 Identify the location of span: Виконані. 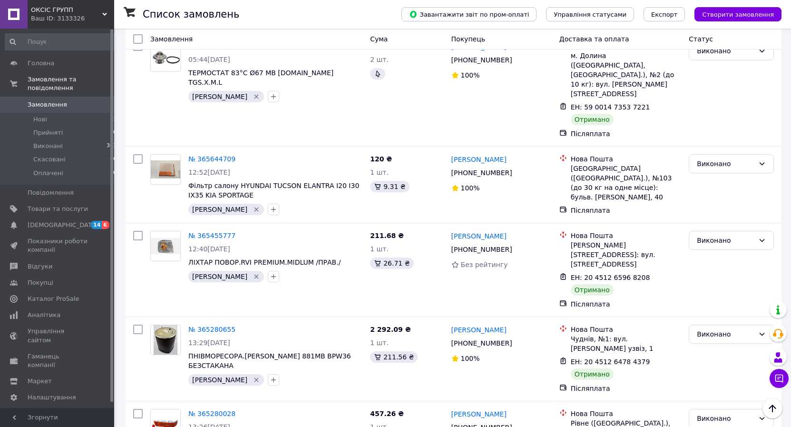
(48, 146).